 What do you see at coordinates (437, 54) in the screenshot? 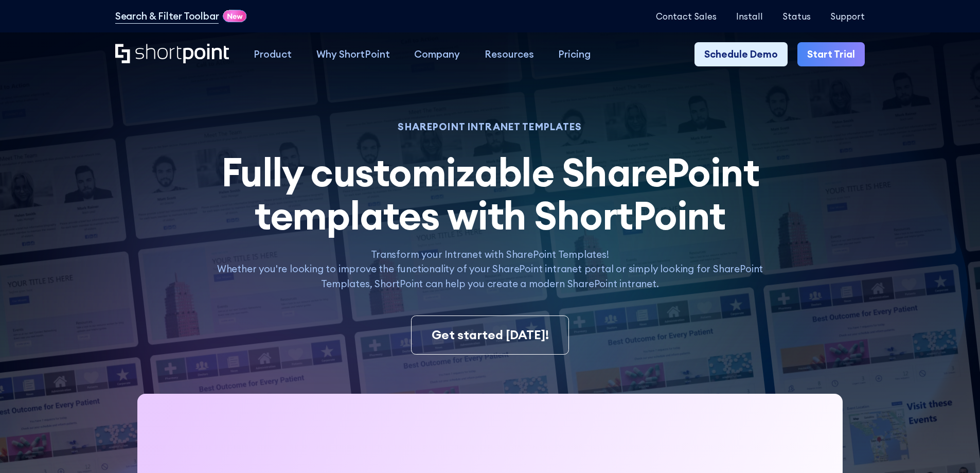
I see `div: Company` at bounding box center [437, 54].